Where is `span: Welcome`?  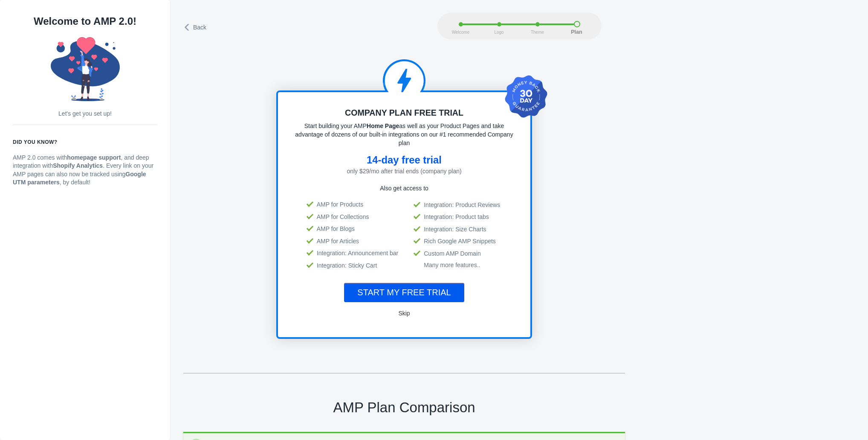
span: Welcome is located at coordinates (461, 32).